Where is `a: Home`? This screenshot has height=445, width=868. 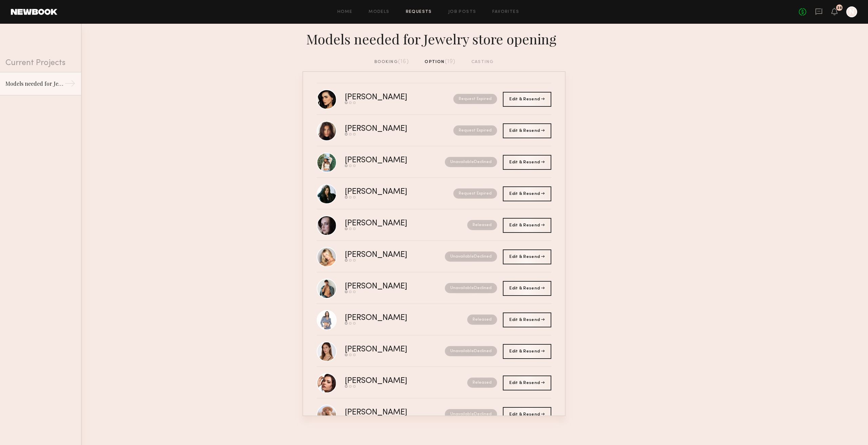
a: Home is located at coordinates (345, 12).